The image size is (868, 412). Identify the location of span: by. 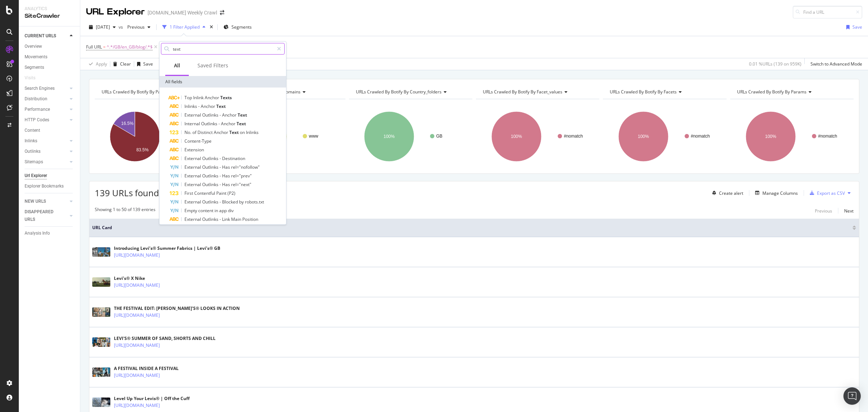
(242, 201).